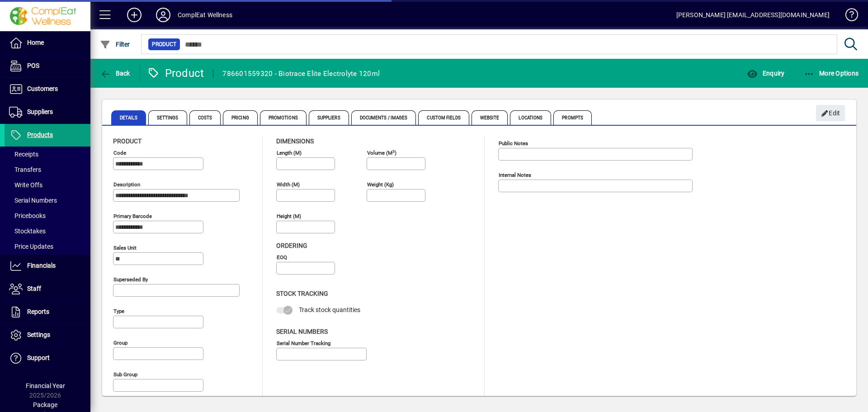  What do you see at coordinates (33, 65) in the screenshot?
I see `span: POS` at bounding box center [33, 65].